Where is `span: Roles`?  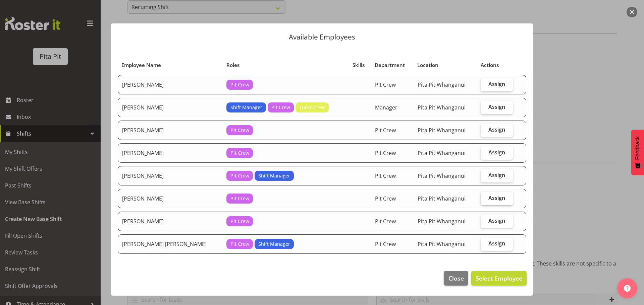 span: Roles is located at coordinates (233, 65).